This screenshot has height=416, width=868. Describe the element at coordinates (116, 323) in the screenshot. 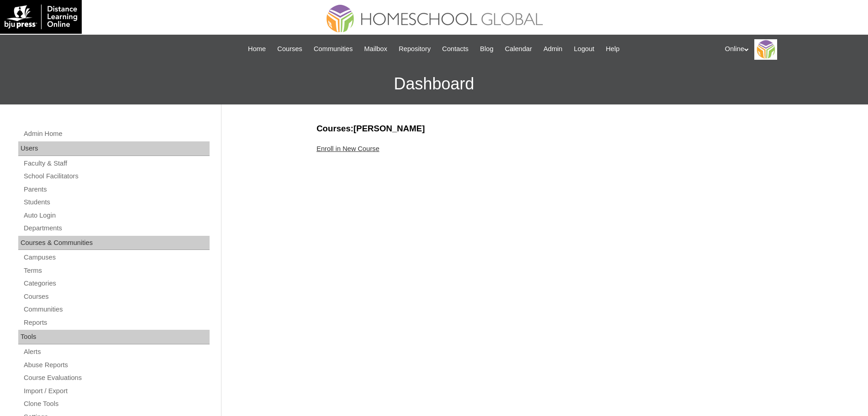

I see `a: Reports` at that location.